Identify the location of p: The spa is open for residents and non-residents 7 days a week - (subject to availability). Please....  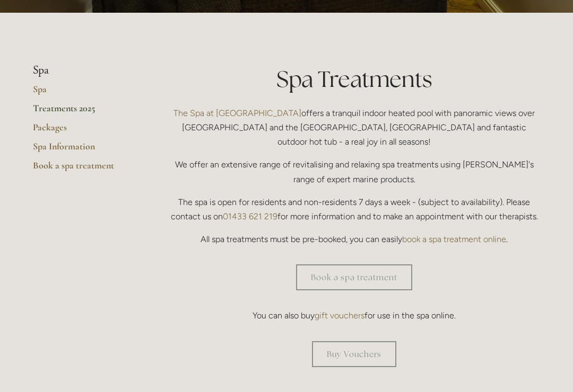
(354, 209).